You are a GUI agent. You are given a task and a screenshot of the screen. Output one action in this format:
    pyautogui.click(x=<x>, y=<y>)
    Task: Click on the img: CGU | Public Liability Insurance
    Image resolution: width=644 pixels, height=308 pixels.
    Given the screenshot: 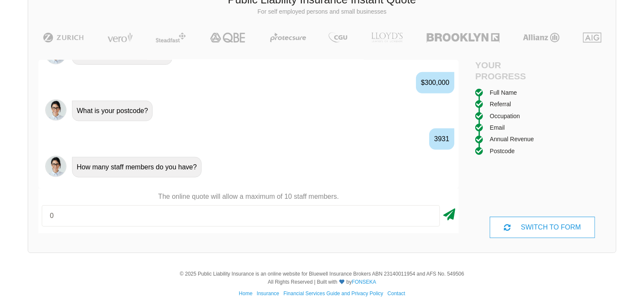 What is the action you would take?
    pyautogui.click(x=338, y=37)
    